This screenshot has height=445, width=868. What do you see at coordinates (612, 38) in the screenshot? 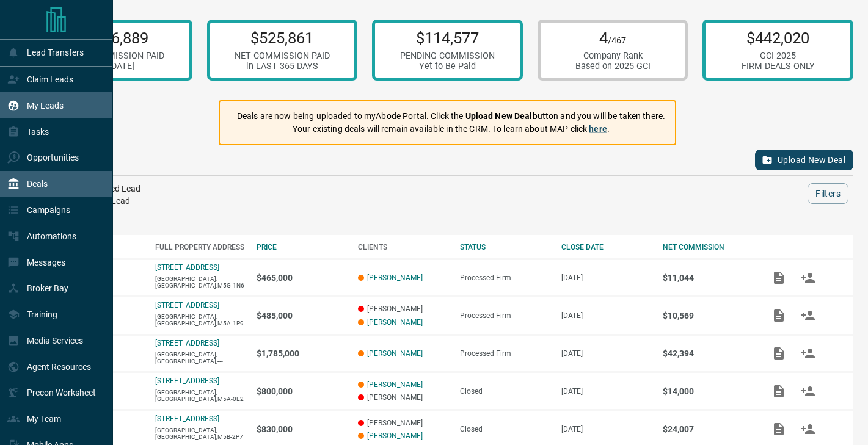
I see `p: 4` at bounding box center [612, 38].